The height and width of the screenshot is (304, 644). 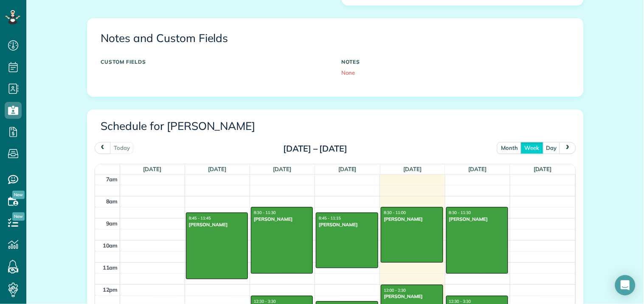 What do you see at coordinates (122, 148) in the screenshot?
I see `button: today` at bounding box center [122, 148].